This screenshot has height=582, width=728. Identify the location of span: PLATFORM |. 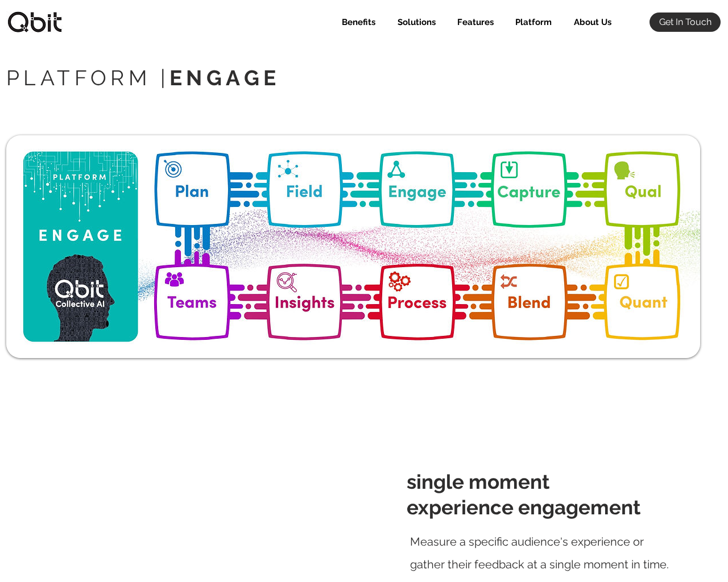
(143, 78).